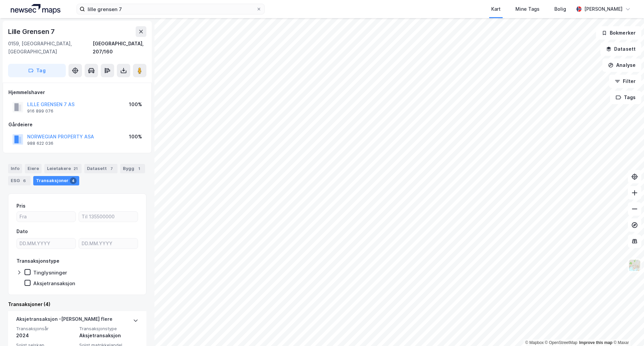  Describe the element at coordinates (625, 97) in the screenshot. I see `button: Tags` at that location.